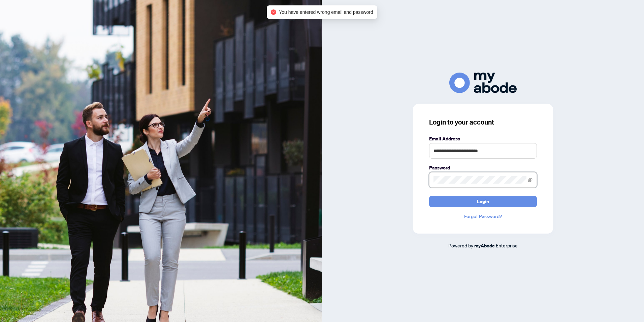  Describe the element at coordinates (483, 122) in the screenshot. I see `h3: Login to your account` at that location.